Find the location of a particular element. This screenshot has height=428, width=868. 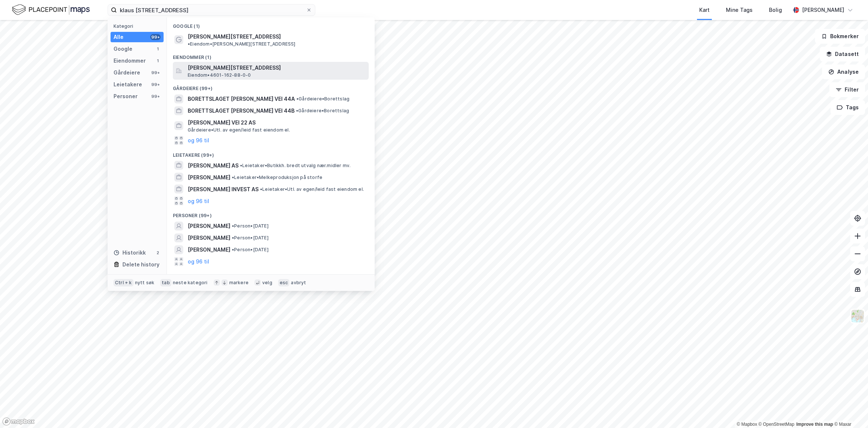

a: Mapbox homepage is located at coordinates (18, 422).